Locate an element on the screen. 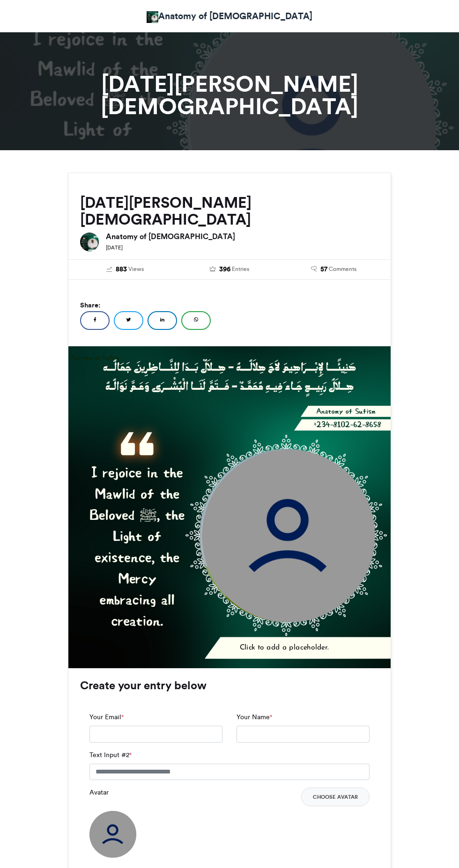 The width and height of the screenshot is (459, 868). a: 396 Entries is located at coordinates (230, 269).